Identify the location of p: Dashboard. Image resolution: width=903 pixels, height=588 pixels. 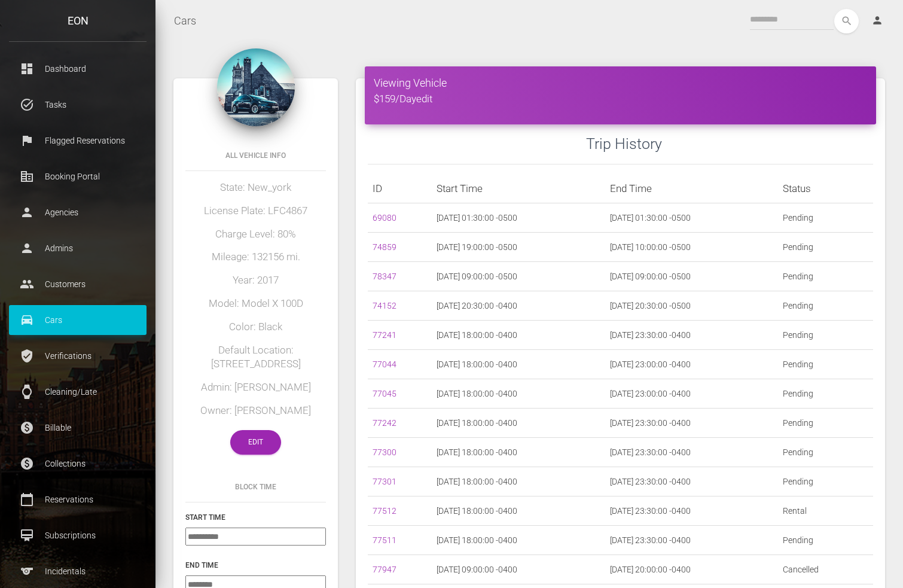
(78, 69).